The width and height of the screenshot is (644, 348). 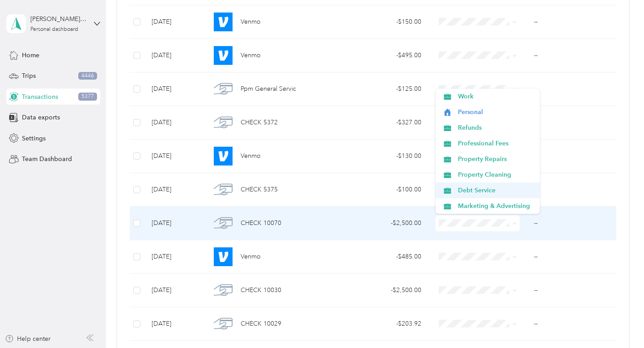 What do you see at coordinates (40, 117) in the screenshot?
I see `span: Data exports` at bounding box center [40, 117].